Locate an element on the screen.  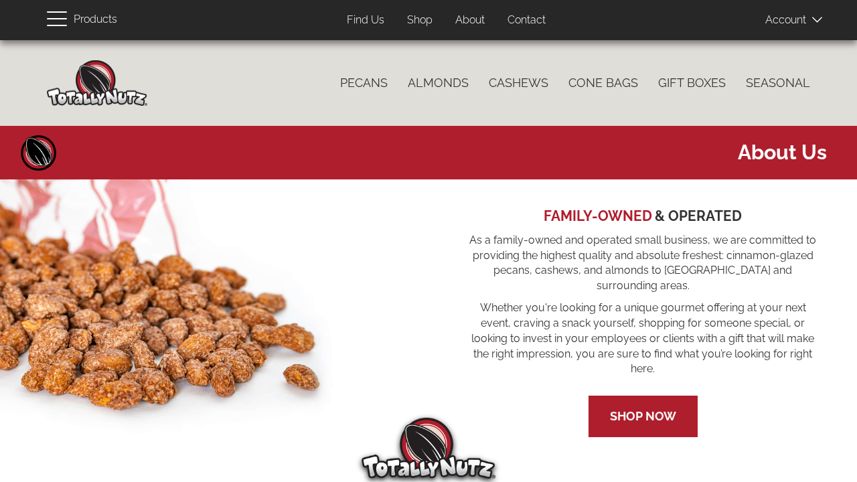
a: Contact is located at coordinates (527, 20).